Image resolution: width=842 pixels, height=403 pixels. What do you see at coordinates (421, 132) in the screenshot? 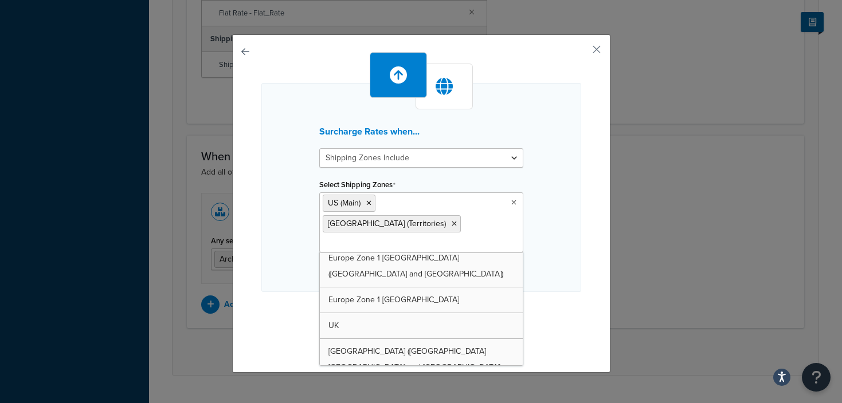
I see `h3: Surcharge Rates when...` at bounding box center [421, 132].